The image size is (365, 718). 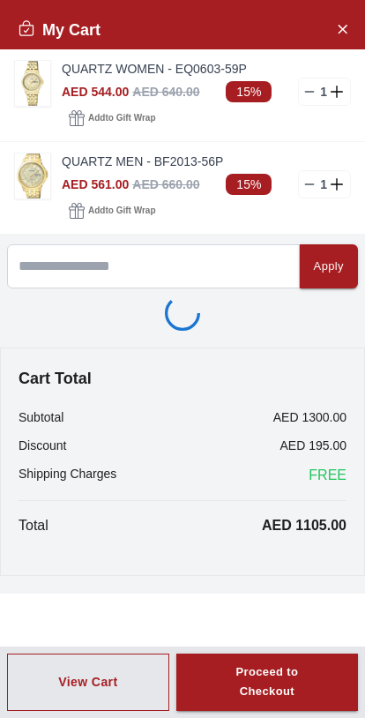 What do you see at coordinates (87, 682) in the screenshot?
I see `div: View Cart` at bounding box center [87, 682].